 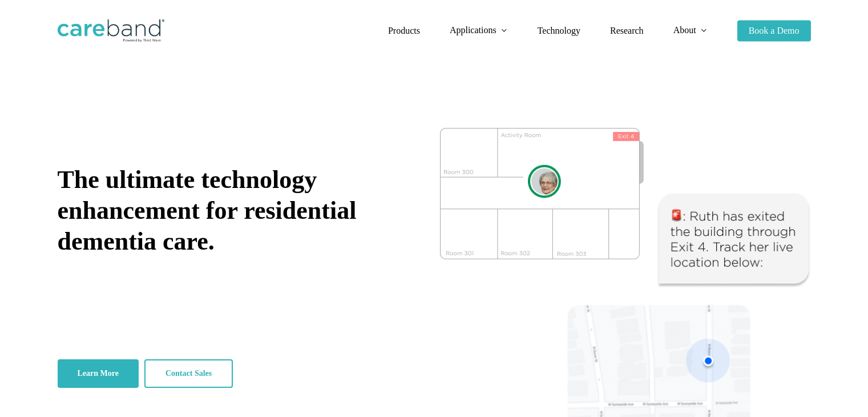 What do you see at coordinates (98, 373) in the screenshot?
I see `span: Learn More` at bounding box center [98, 373].